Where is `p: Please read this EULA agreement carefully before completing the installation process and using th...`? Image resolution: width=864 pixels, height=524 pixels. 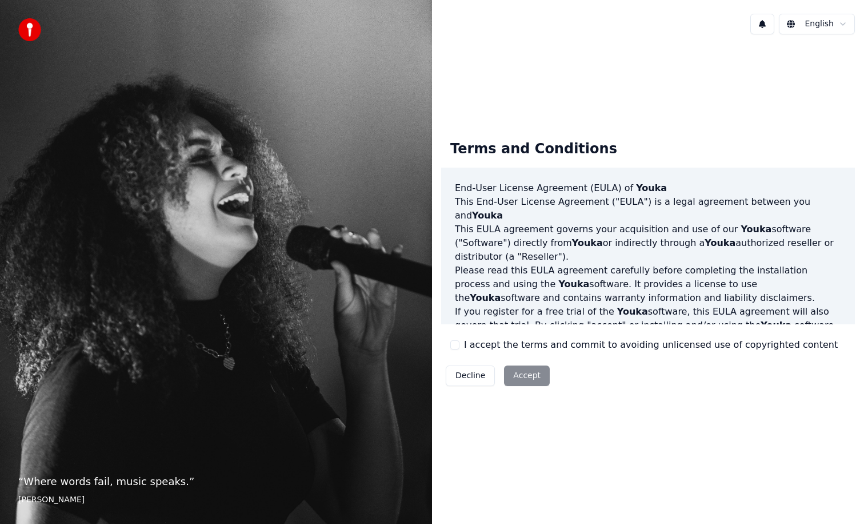 p: Please read this EULA agreement carefully before completing the installation process and using th... is located at coordinates (648, 284).